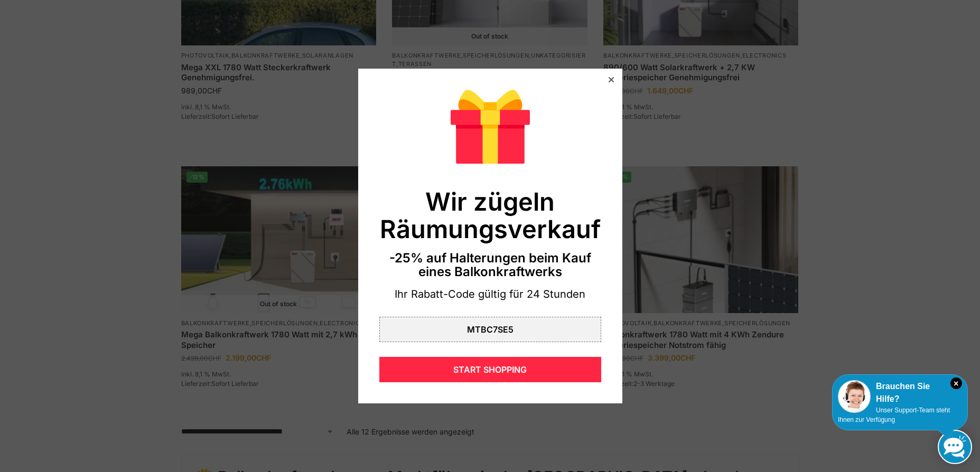 The image size is (980, 472). I want to click on span: Unser Support-Team steht Ihnen zur Verfügung, so click(894, 415).